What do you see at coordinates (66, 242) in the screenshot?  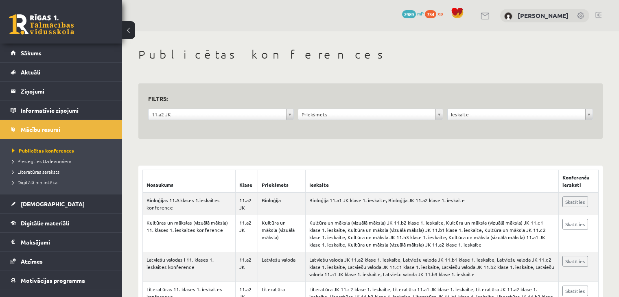 I see `legend: Maksājumi` at bounding box center [66, 242].